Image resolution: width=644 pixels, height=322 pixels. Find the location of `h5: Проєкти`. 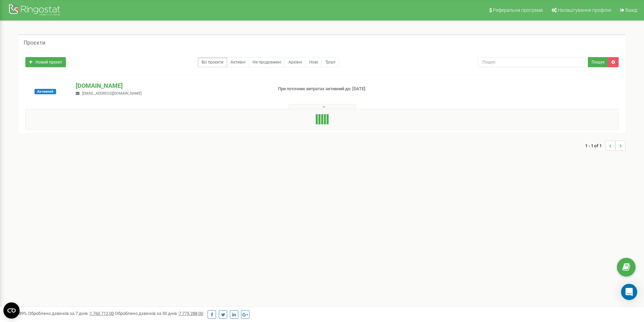

h5: Проєкти is located at coordinates (34, 43).